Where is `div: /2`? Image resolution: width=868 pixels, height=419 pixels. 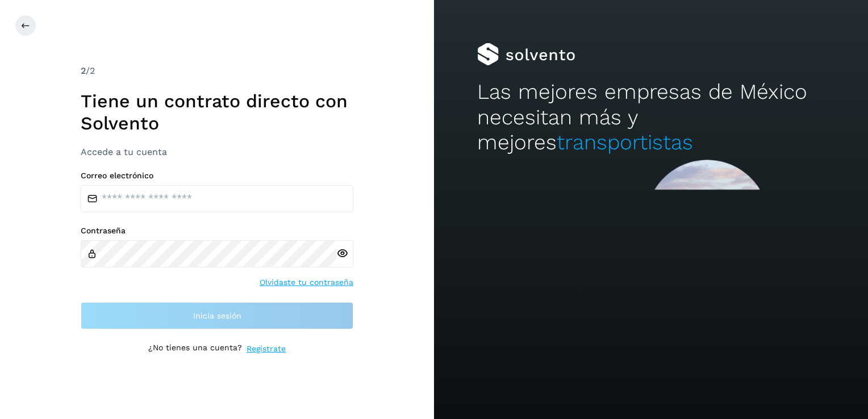
div: /2 is located at coordinates (217, 71).